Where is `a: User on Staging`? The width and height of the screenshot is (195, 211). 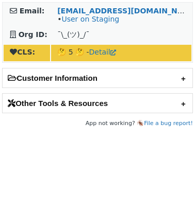 a: User on Staging is located at coordinates (90, 19).